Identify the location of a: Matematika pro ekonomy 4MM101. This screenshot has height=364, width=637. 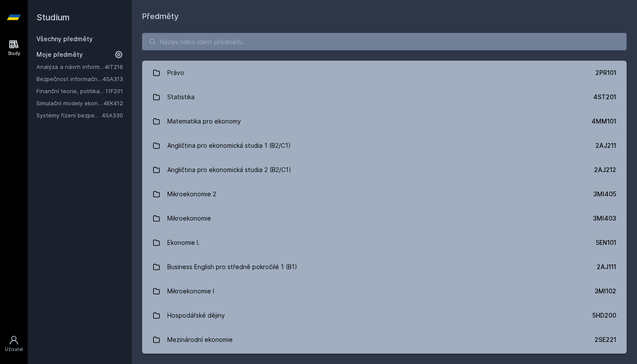
(384, 121).